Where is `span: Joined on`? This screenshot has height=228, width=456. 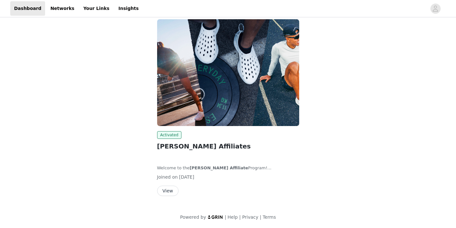 span: Joined on is located at coordinates (167, 177).